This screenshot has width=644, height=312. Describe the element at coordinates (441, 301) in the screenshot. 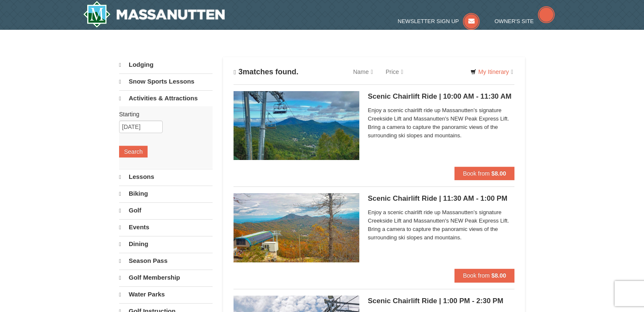

I see `h5: Scenic Chairlift Ride | 1:00 PM - 2:30 PM` at that location.